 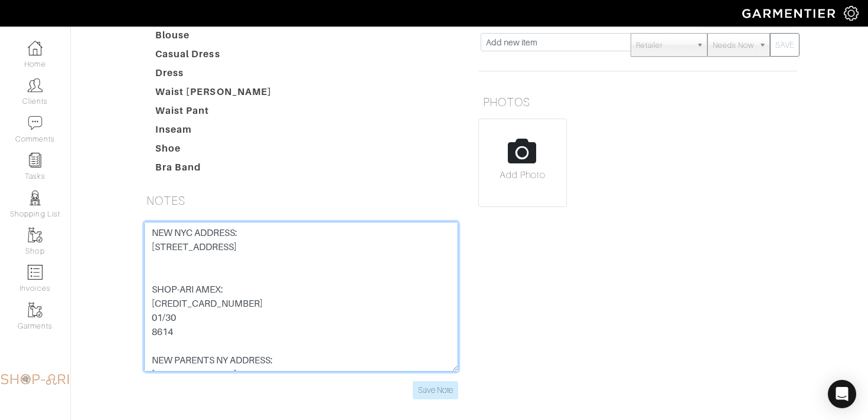 I want to click on img: reminder-icon-8004d30b9f0a5d33ae49ab947aed9ed385cf756f9e5892f1edd6e32f2345188e.png, so click(x=35, y=160).